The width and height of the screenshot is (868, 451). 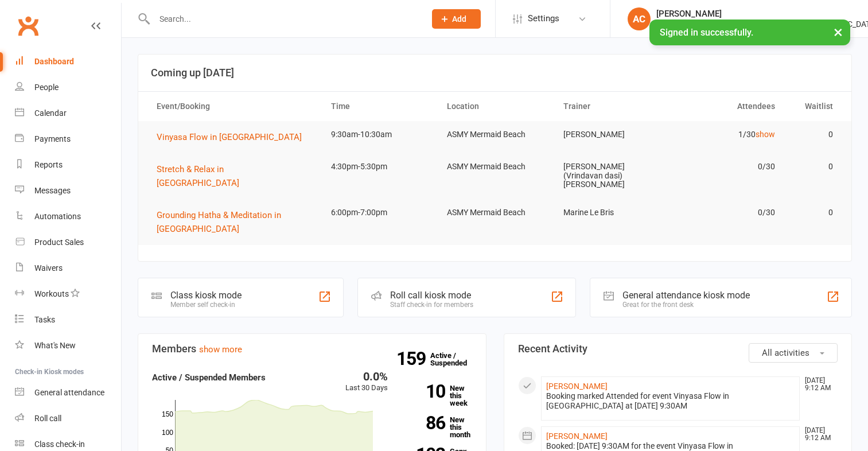 What do you see at coordinates (55, 345) in the screenshot?
I see `div: What's New` at bounding box center [55, 345].